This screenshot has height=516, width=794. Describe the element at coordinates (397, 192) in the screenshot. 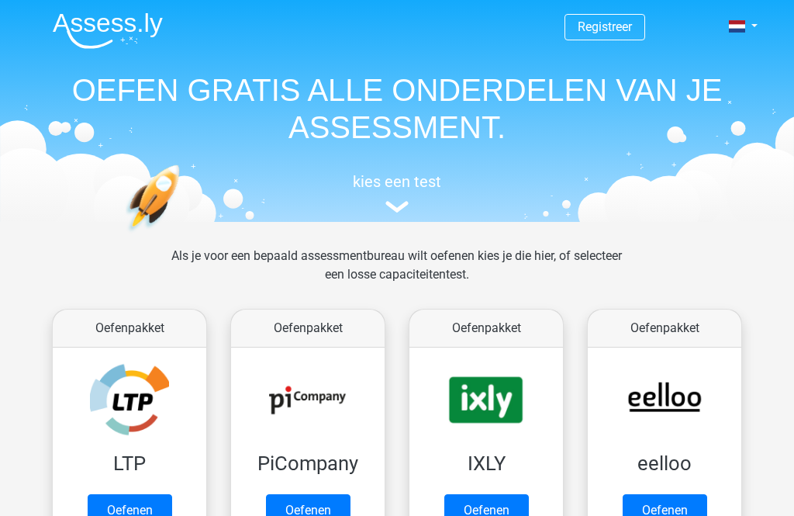

I see `a: kies een test` at that location.